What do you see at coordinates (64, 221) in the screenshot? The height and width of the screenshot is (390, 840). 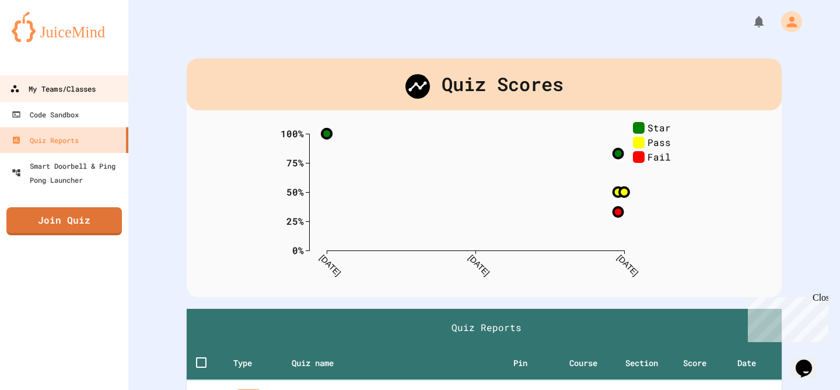 I see `a: Join Quiz` at bounding box center [64, 221].